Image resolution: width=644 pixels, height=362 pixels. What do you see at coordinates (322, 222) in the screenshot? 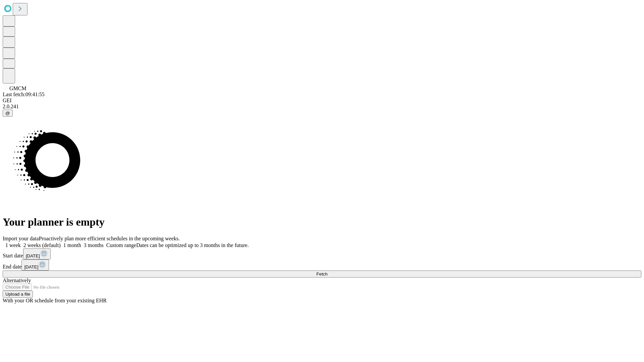
I see `h1: Your planner is empty` at bounding box center [322, 222].